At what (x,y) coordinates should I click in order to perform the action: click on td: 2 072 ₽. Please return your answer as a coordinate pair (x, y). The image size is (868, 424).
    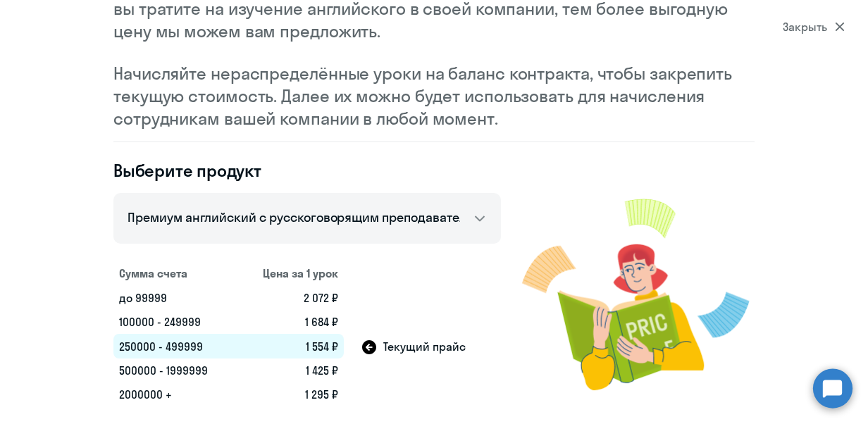
    Looking at the image, I should click on (290, 298).